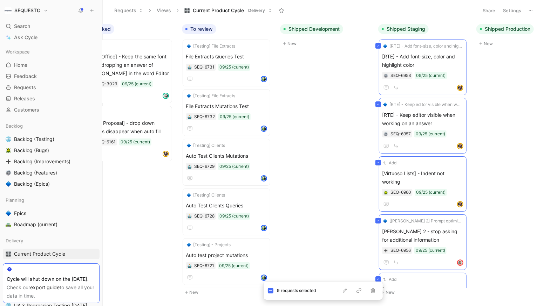 The image size is (544, 306). I want to click on span: Backlog (Bugs), so click(32, 151).